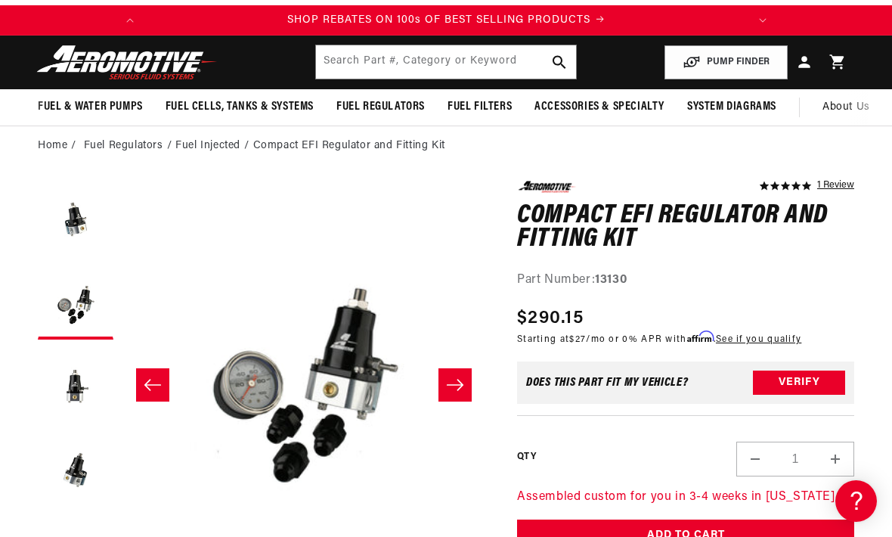  Describe the element at coordinates (151, 321) in the screenshot. I see `a: Brushless Fuel Pumps` at that location.